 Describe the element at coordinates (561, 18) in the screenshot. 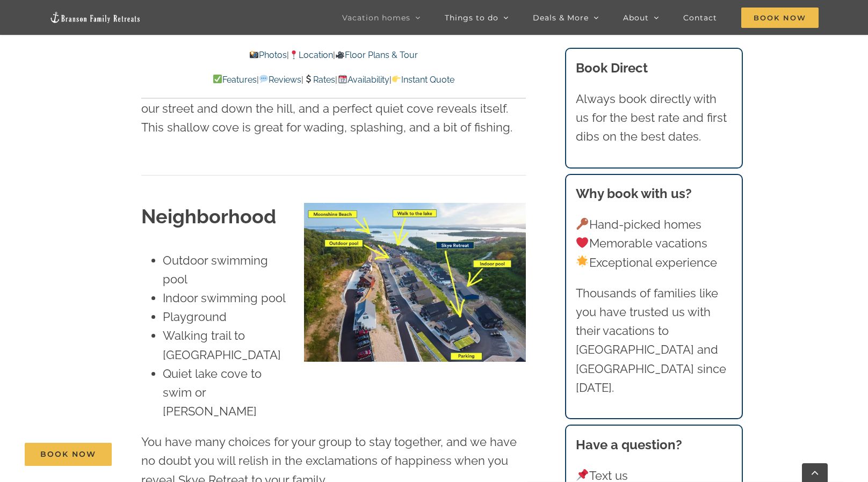

I see `span: Deals & More` at that location.